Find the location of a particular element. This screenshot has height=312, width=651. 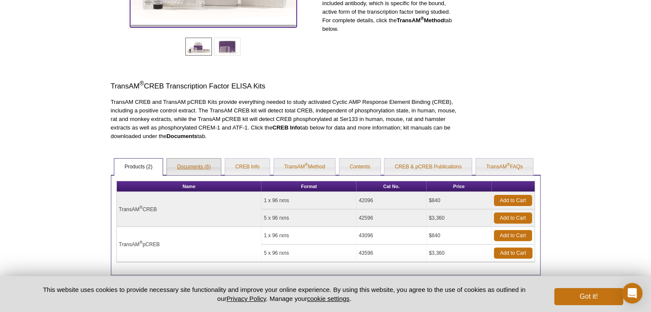

button: cookie settings is located at coordinates (328, 299).